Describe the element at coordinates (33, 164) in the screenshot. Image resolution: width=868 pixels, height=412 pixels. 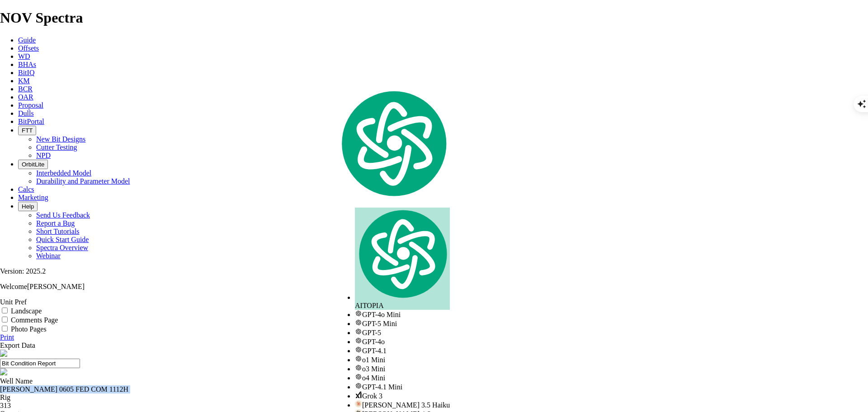
I see `span: OrbitLite` at that location.